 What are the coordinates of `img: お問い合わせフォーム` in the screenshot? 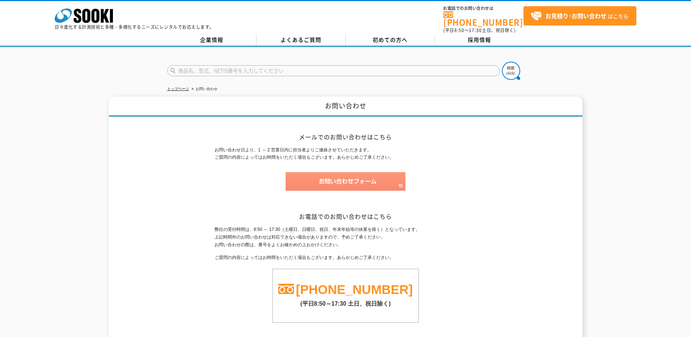 It's located at (345, 181).